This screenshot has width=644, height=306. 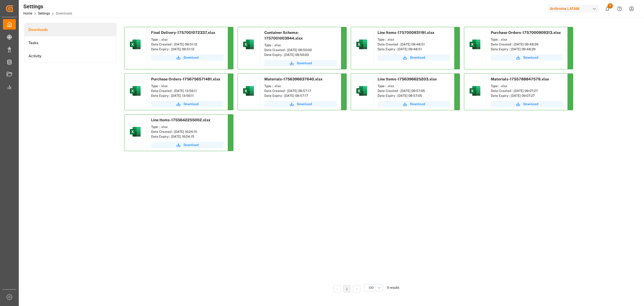 What do you see at coordinates (44, 14) in the screenshot?
I see `a: Settings` at bounding box center [44, 14].